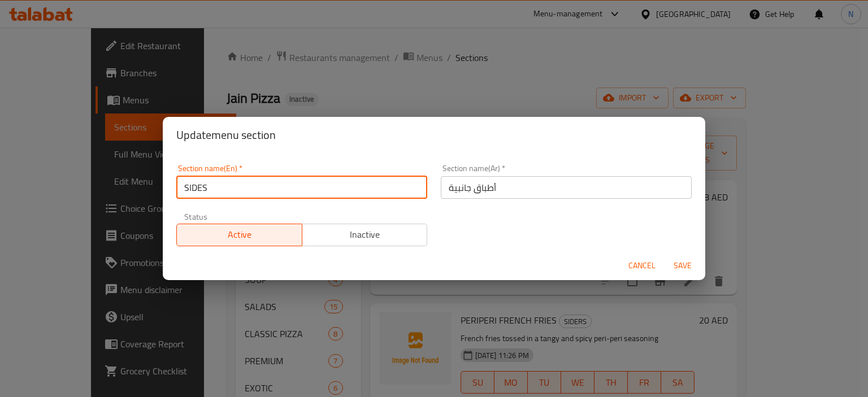 The width and height of the screenshot is (868, 397). What do you see at coordinates (240, 235) in the screenshot?
I see `span: Active` at bounding box center [240, 235].